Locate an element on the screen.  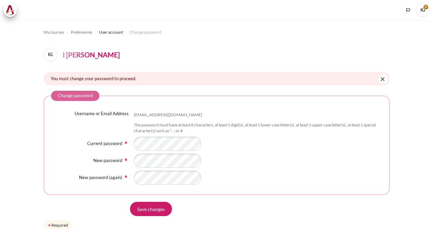
input: Save changes is located at coordinates (151, 209).